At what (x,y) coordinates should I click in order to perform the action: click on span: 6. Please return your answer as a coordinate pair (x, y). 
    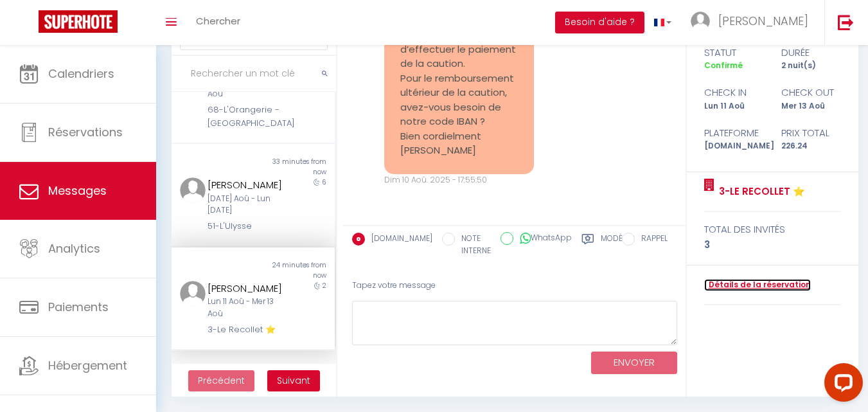
    Looking at the image, I should click on (324, 182).